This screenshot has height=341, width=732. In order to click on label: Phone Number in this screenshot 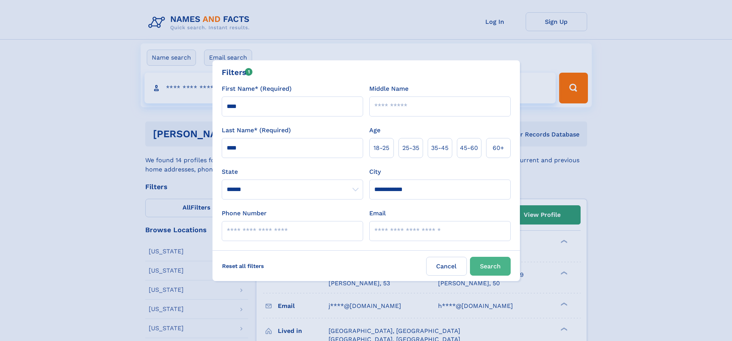, I will do `click(244, 213)`.